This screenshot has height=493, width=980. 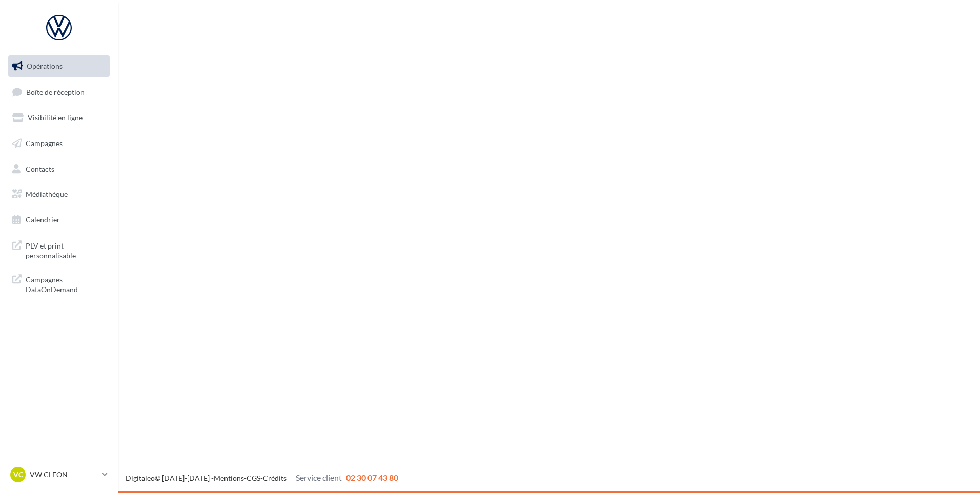 I want to click on span: Service client, so click(x=319, y=477).